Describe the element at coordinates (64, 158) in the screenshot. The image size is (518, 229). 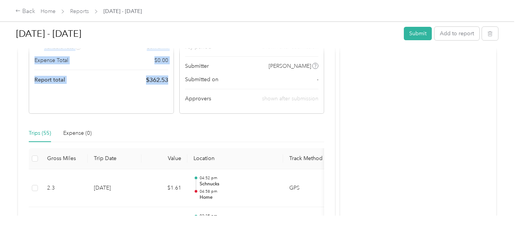
I see `th: Gross Miles` at that location.